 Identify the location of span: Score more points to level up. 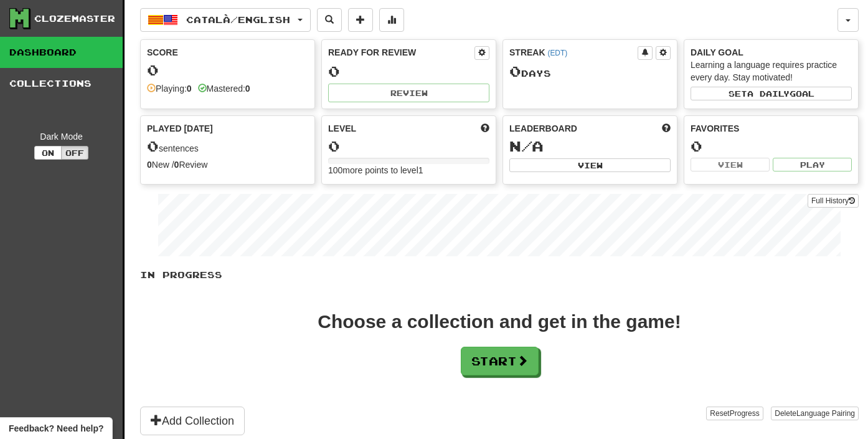
(485, 128).